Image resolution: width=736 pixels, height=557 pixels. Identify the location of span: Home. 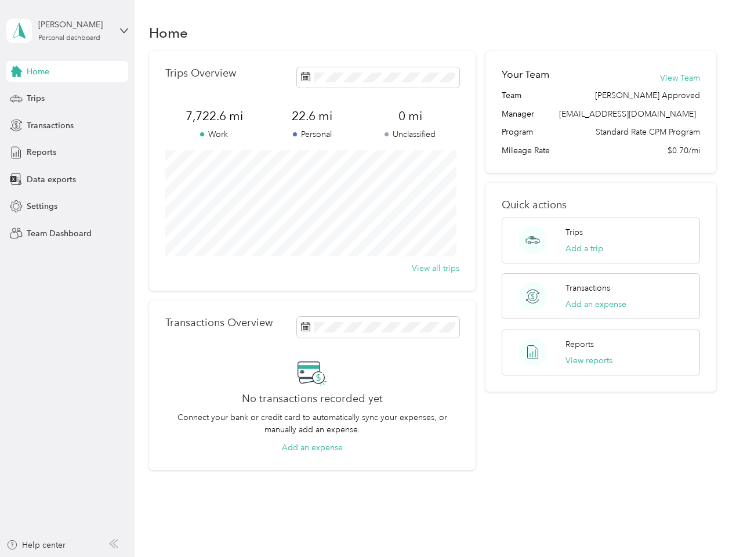
(38, 71).